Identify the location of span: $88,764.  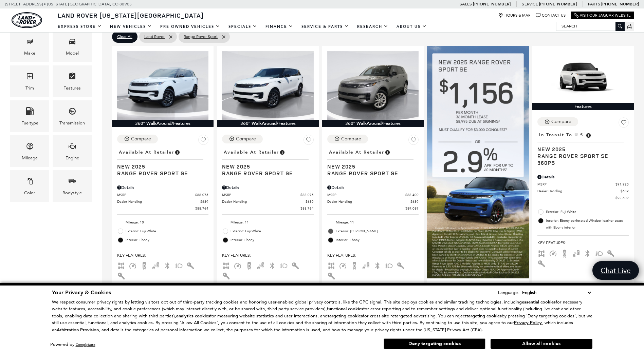
(307, 208).